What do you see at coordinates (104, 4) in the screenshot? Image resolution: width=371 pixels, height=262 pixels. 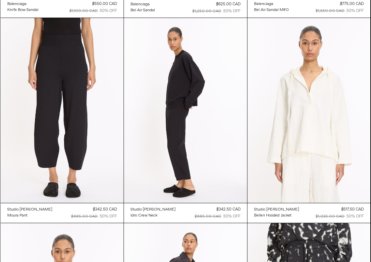 I see `div: $550.00 CAD` at bounding box center [104, 4].